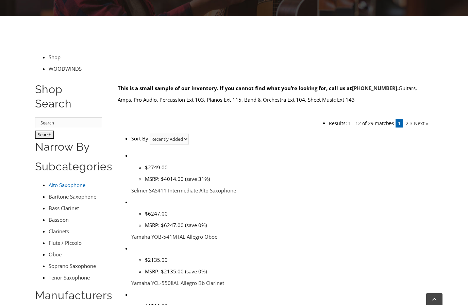  I want to click on a: Bassoon, so click(58, 220).